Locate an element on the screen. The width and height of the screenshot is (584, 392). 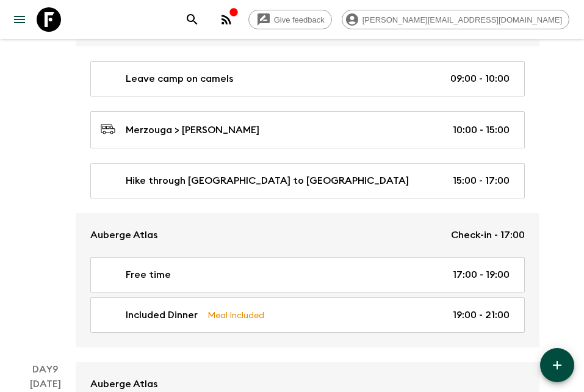
span: Give feedback is located at coordinates (299, 20).